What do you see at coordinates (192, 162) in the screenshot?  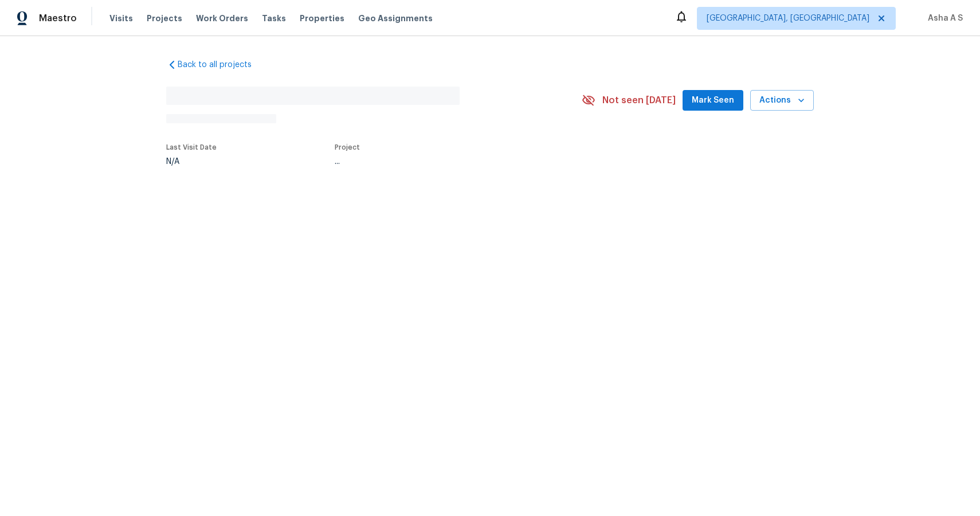 I see `div: N/A` at bounding box center [192, 162].